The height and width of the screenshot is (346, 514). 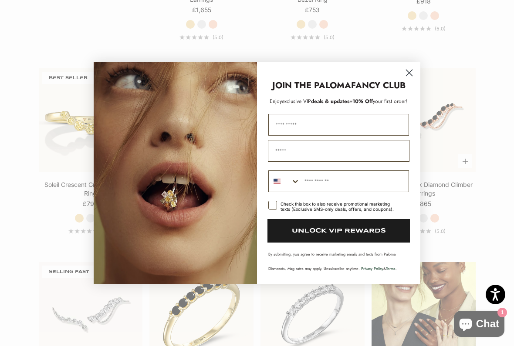 What do you see at coordinates (378, 85) in the screenshot?
I see `strong: FANCY CLUB` at bounding box center [378, 85].